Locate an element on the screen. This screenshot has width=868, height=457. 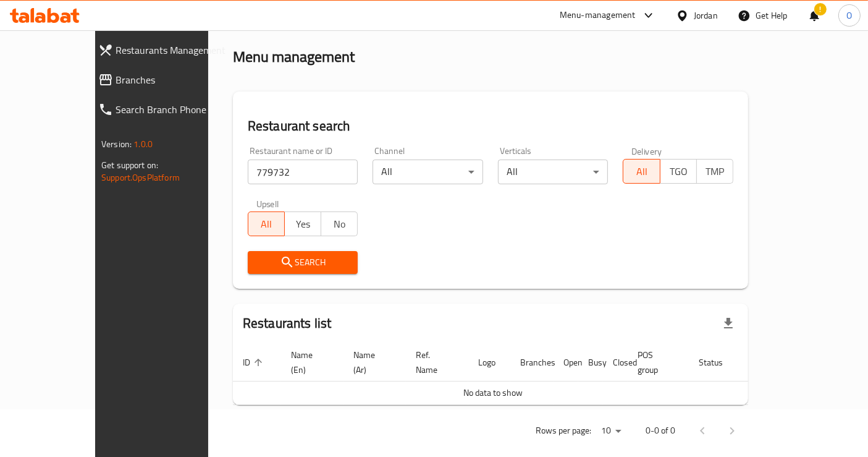
p: 0-0 of 0 is located at coordinates (661, 430).